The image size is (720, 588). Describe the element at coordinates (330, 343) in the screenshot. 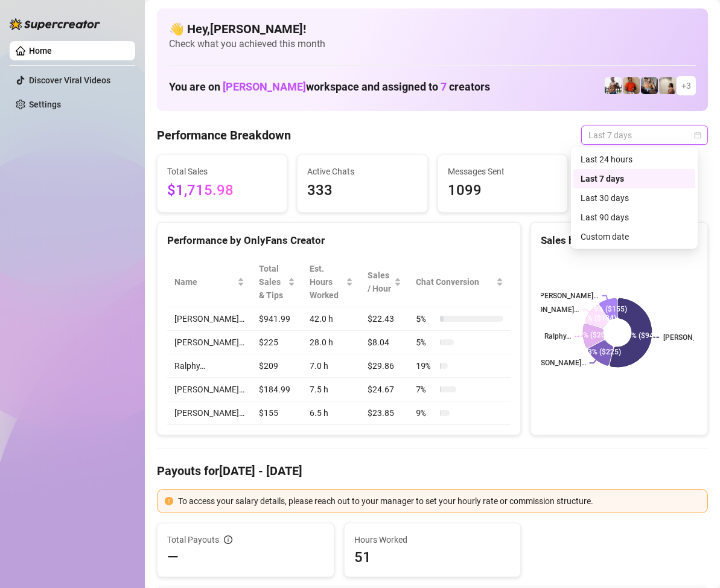

I see `td: 28.0 h` at that location.